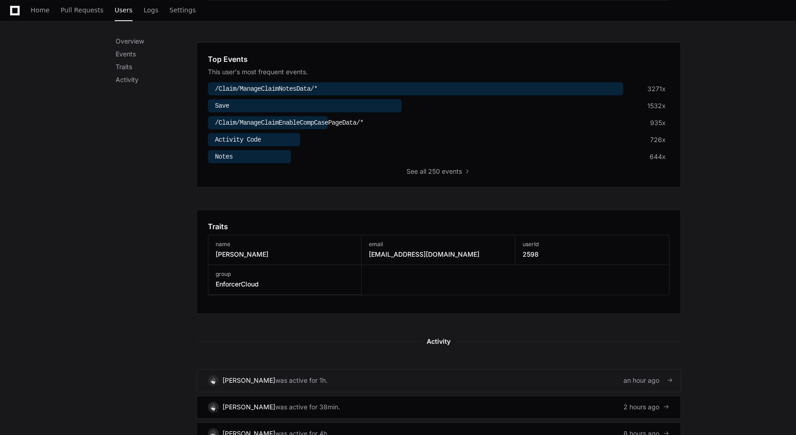  What do you see at coordinates (156, 67) in the screenshot?
I see `p: Traits` at bounding box center [156, 67].